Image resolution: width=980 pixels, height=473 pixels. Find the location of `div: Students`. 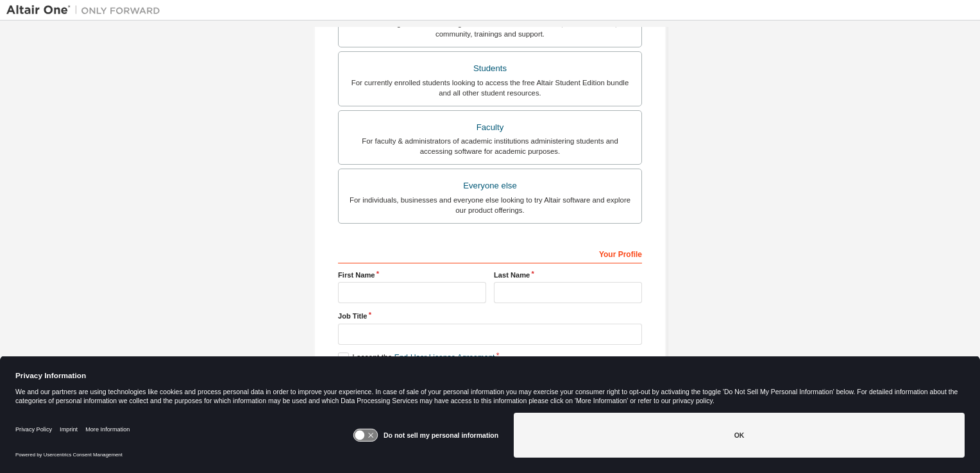

div: Students is located at coordinates (490, 68).